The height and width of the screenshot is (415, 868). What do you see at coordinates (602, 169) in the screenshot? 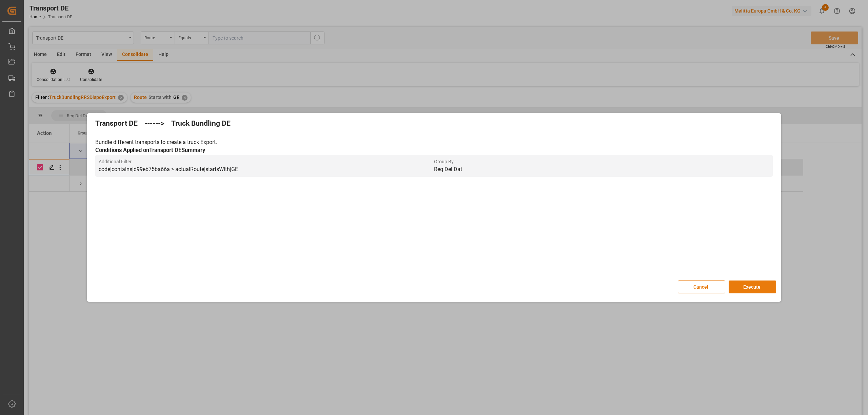
I see `p: Req Del Dat` at bounding box center [602, 169].